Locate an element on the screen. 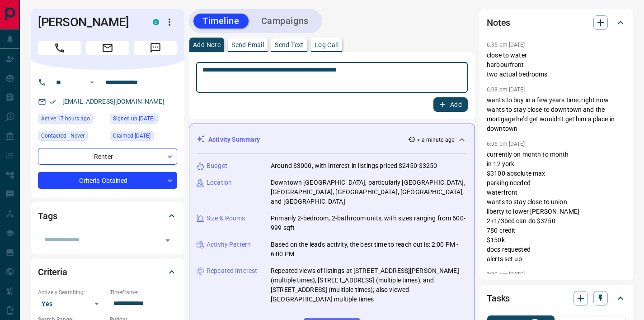 The height and width of the screenshot is (320, 644). p: Primarily 2-bedroom, 2-bathroom units, with sizes ranging from 600-999 sqft is located at coordinates (369, 223).